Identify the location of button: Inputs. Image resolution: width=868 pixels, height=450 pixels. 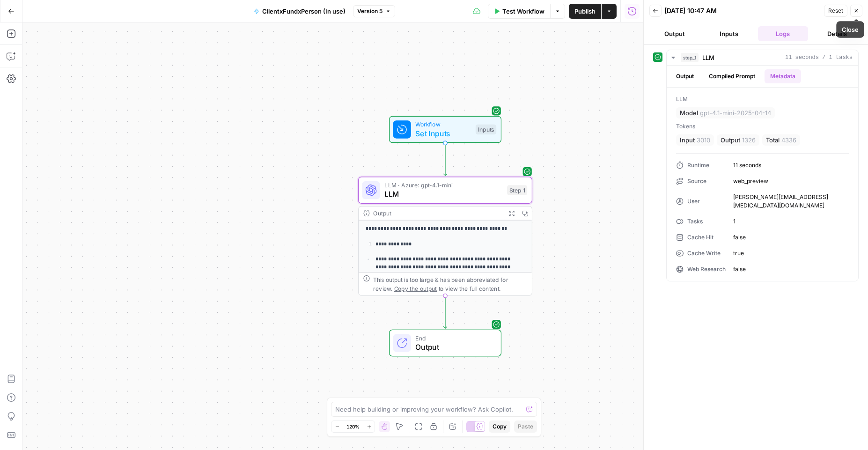
(729, 34).